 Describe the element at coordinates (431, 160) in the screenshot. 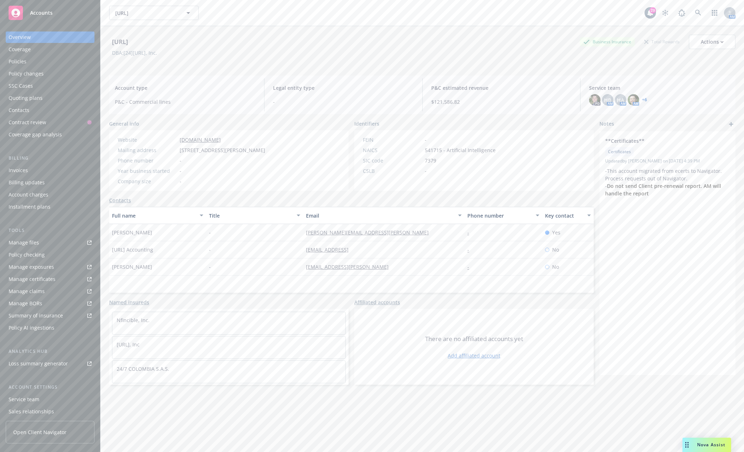

I see `span: 7379` at that location.